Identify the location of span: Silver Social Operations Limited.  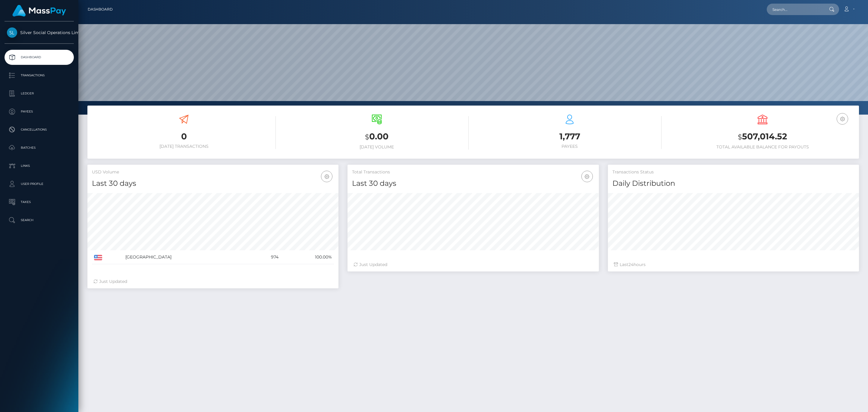
(39, 33).